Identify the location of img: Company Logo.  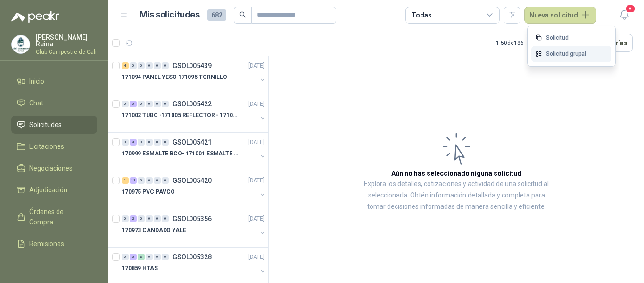
(21, 44).